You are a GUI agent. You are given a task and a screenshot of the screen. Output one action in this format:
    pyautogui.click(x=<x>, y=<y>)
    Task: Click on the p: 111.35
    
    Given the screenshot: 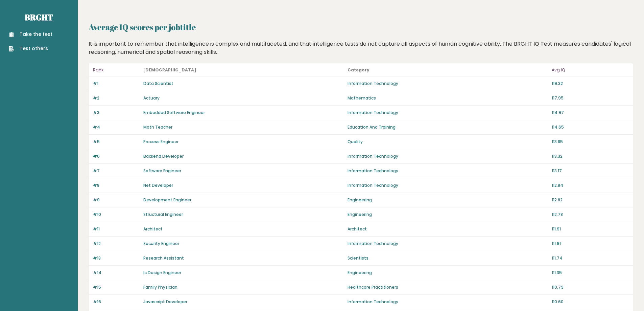 What is the action you would take?
    pyautogui.click(x=590, y=273)
    